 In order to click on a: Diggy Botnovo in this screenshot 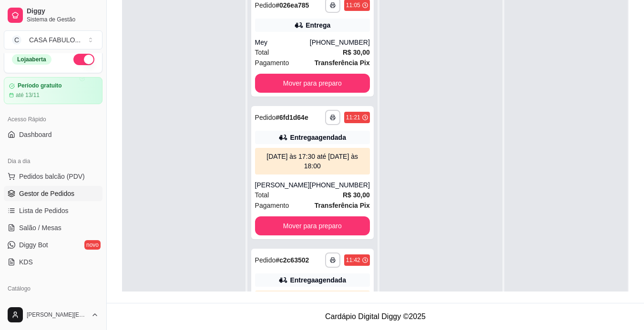, I will do `click(53, 245)`.